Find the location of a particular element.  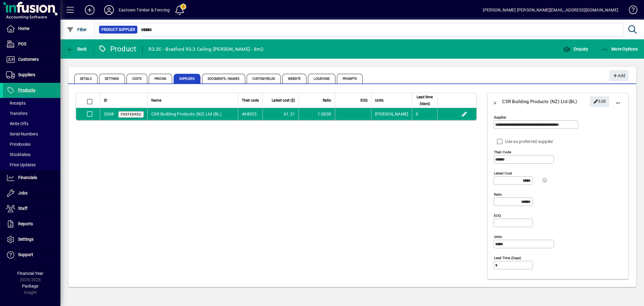

span: Customers is located at coordinates (28, 59).